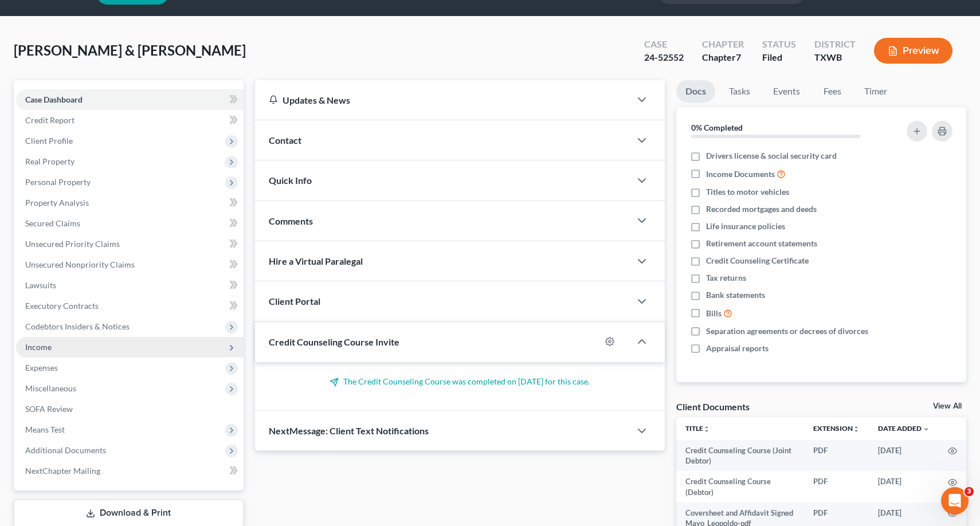 The image size is (980, 526). What do you see at coordinates (77, 326) in the screenshot?
I see `span: Codebtors Insiders & Notices` at bounding box center [77, 326].